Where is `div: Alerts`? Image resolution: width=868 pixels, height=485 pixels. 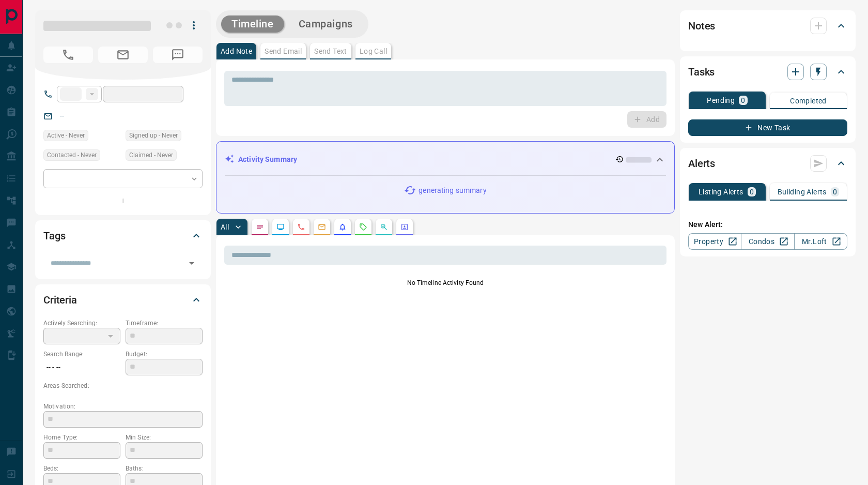
div: Alerts is located at coordinates (768, 163).